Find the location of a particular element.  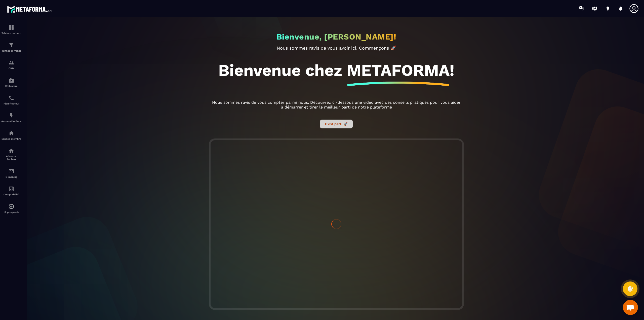

a: emailemailE-mailing is located at coordinates (12, 173).